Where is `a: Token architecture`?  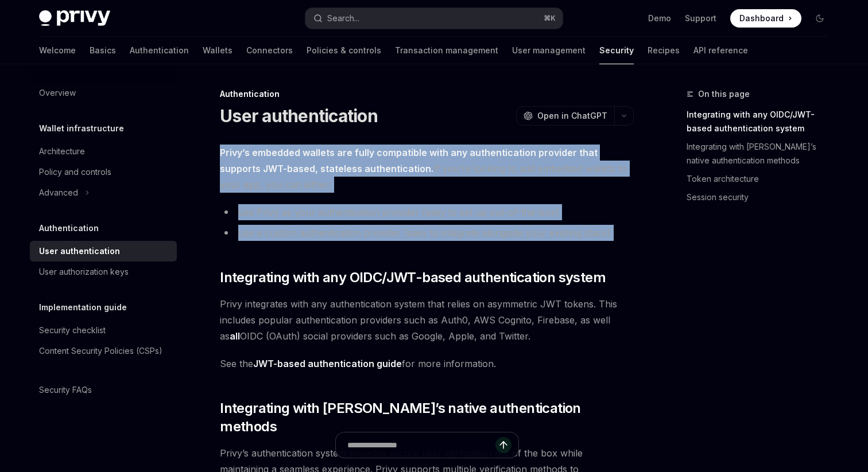
a: Token architecture is located at coordinates (763, 179).